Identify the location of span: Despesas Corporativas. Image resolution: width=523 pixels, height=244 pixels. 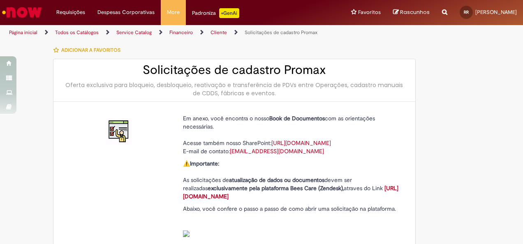
(126, 12).